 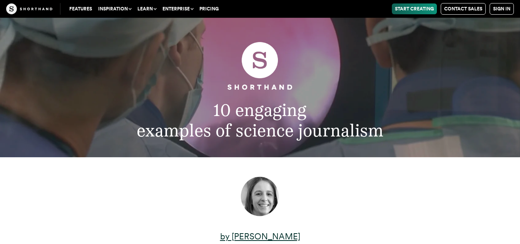 I want to click on button: Inspiration, so click(x=115, y=9).